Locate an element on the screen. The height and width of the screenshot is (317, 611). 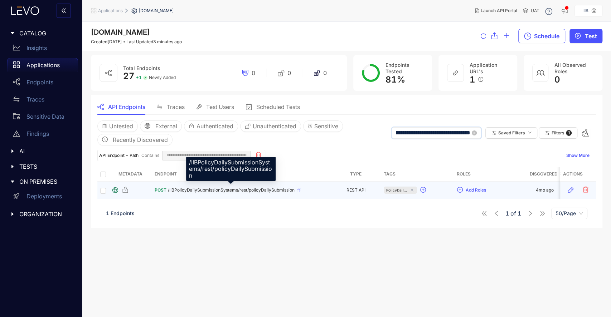
div: AI is located at coordinates (41, 151).